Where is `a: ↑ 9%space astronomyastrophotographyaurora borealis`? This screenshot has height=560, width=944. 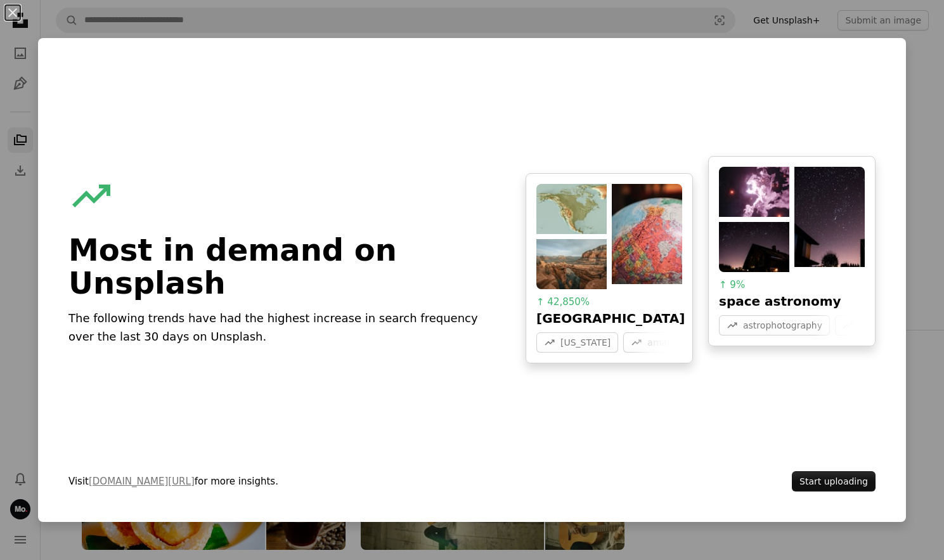 a: ↑ 9%space astronomyastrophotographyaurora borealis is located at coordinates (792, 251).